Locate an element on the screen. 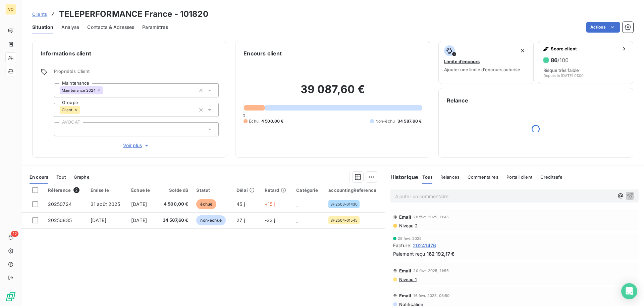  h6: Informations client is located at coordinates (129, 54).